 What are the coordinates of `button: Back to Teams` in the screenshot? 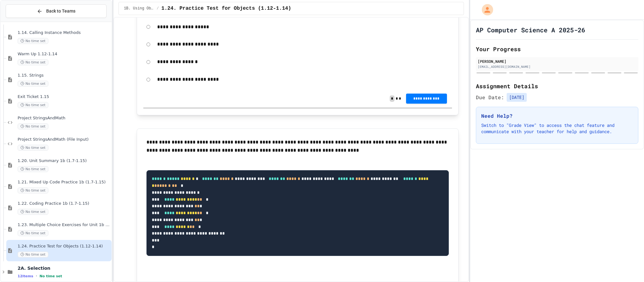 It's located at (56, 11).